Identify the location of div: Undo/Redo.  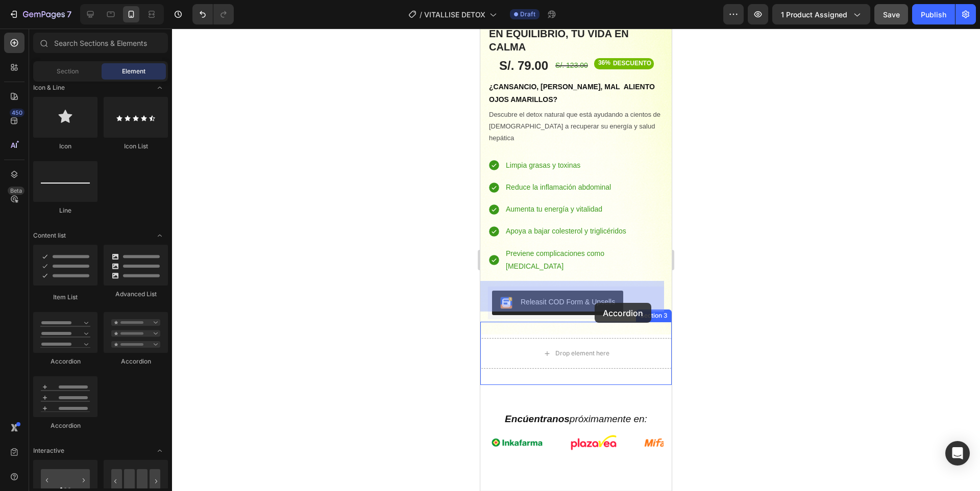
(213, 14).